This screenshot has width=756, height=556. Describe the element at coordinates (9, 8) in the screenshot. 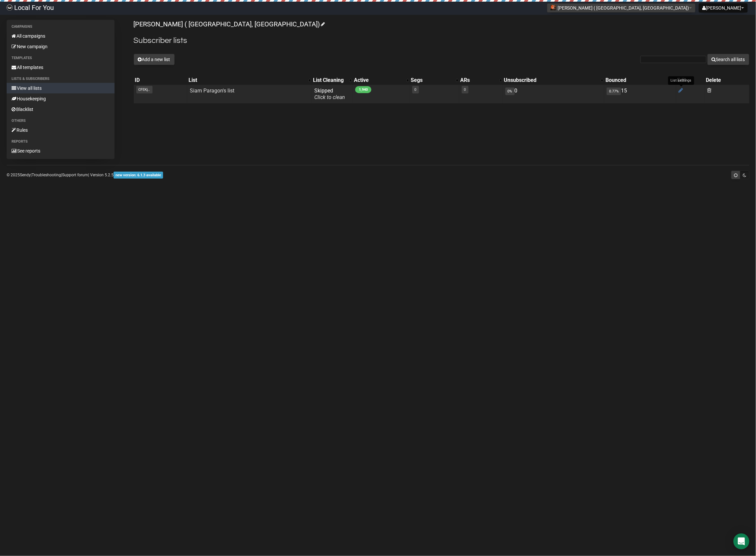

I see `img: d61d2441668da63f2d83084b75c85b29` at that location.